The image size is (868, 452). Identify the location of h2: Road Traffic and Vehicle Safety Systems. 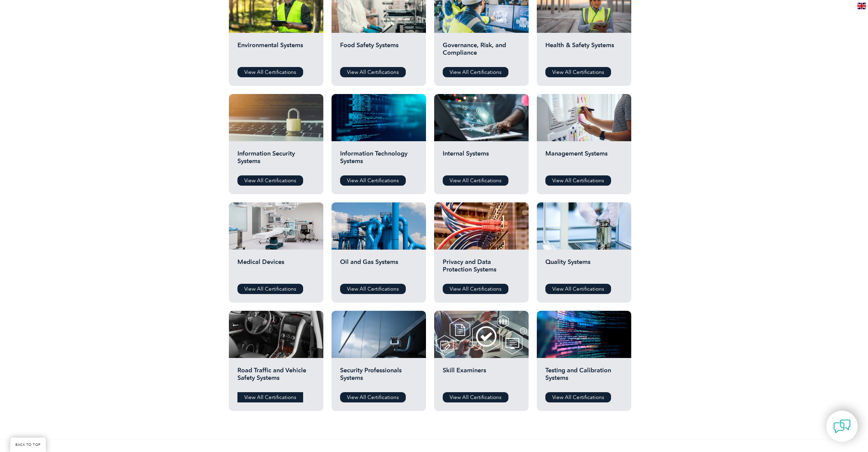
(277, 377).